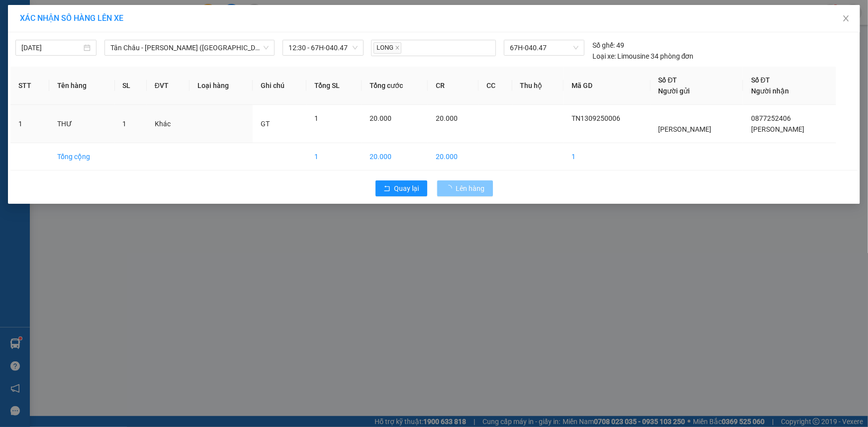  I want to click on th: Thu hộ, so click(537, 86).